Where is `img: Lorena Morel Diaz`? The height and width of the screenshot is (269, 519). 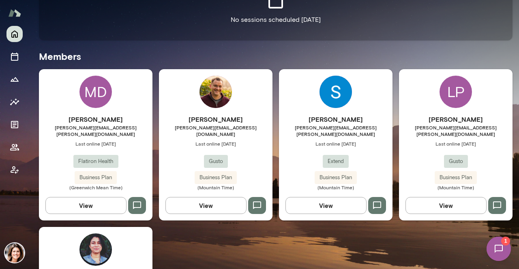 img: Lorena Morel Diaz is located at coordinates (96, 250).